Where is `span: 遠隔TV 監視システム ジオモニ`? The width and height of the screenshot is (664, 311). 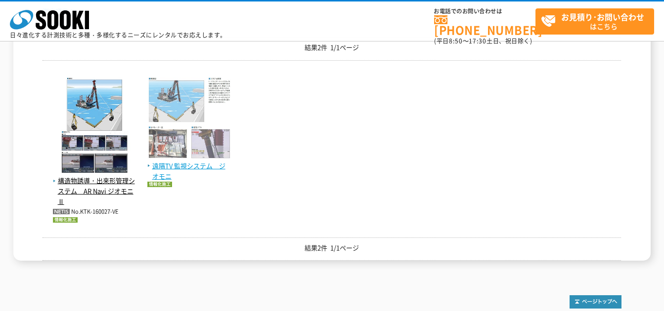 span: 遠隔TV 監視システム ジオモニ is located at coordinates (189, 172).